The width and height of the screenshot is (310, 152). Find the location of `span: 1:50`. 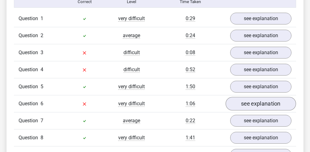

span: 1:50 is located at coordinates (190, 87).